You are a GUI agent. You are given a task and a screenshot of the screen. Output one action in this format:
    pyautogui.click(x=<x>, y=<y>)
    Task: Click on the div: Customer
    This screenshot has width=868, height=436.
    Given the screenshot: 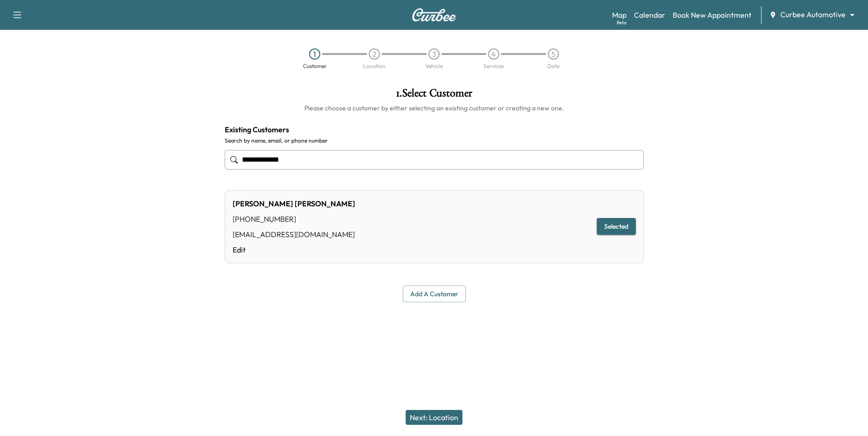 What is the action you would take?
    pyautogui.click(x=315, y=66)
    